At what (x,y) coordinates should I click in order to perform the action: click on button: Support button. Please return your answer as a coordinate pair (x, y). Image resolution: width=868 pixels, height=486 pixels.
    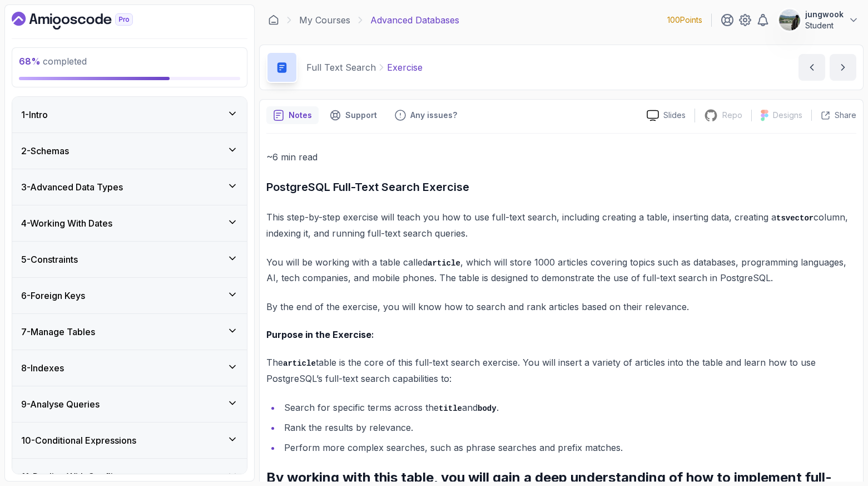
    Looking at the image, I should click on (353, 115).